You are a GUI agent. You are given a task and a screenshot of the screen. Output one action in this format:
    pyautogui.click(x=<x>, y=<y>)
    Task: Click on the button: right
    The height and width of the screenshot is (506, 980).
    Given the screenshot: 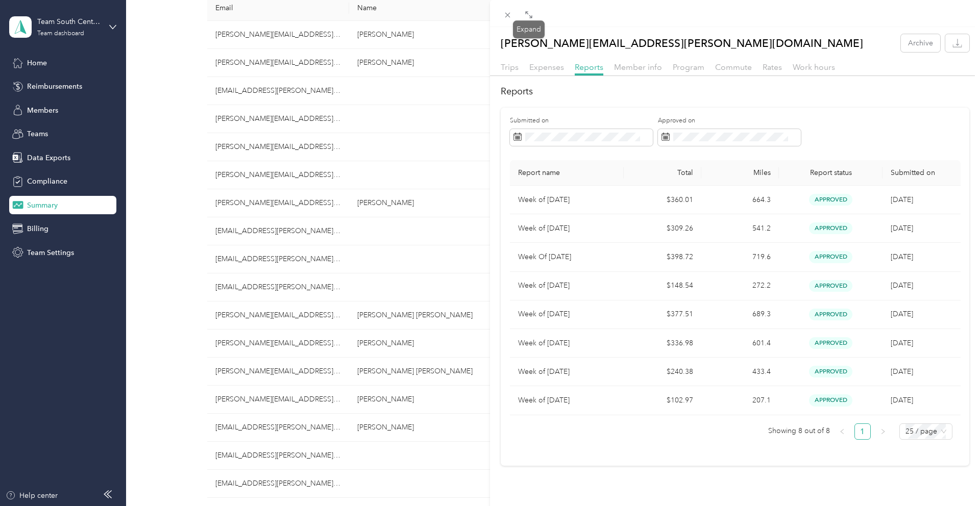 What is the action you would take?
    pyautogui.click(x=883, y=432)
    